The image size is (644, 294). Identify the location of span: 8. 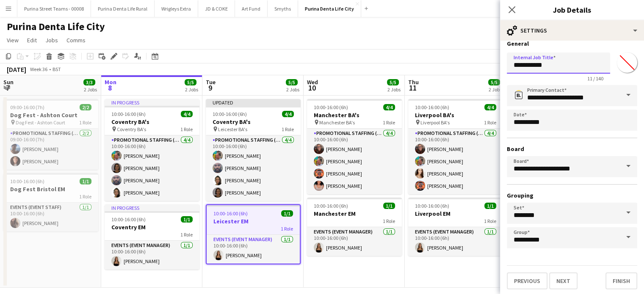
(109, 88).